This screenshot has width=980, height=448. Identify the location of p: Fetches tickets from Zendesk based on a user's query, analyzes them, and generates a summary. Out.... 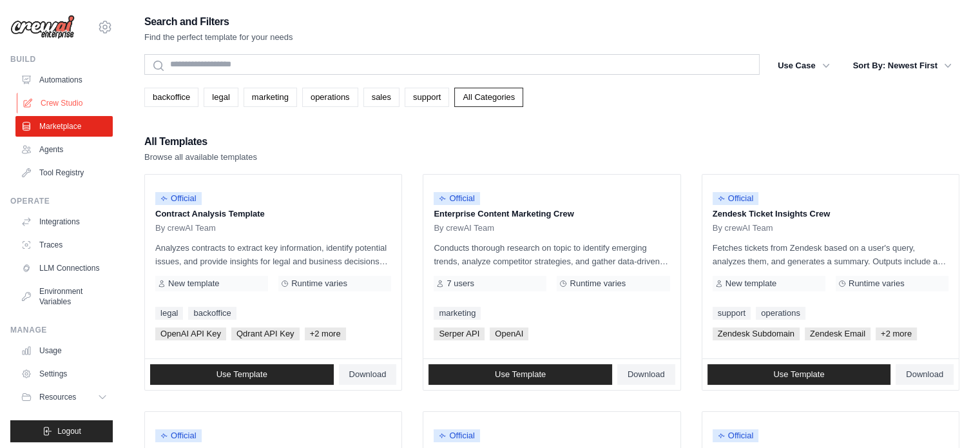
(830, 255).